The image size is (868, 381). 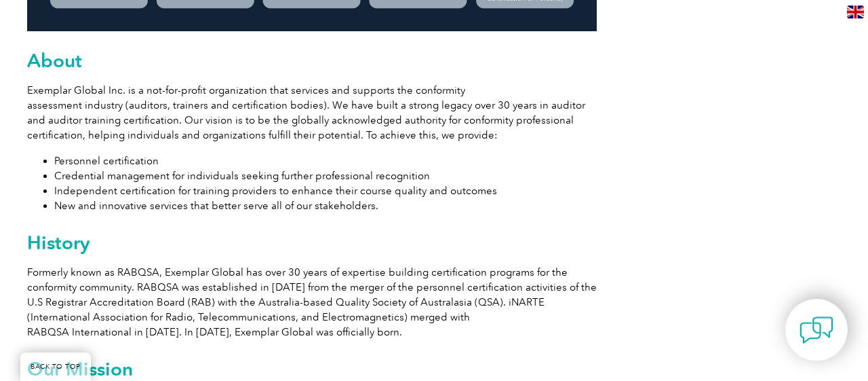 What do you see at coordinates (312, 302) in the screenshot?
I see `p: Formerly known as RABQSA, Exemplar Global has over 30 years of expertise building certification p...` at bounding box center [312, 302].